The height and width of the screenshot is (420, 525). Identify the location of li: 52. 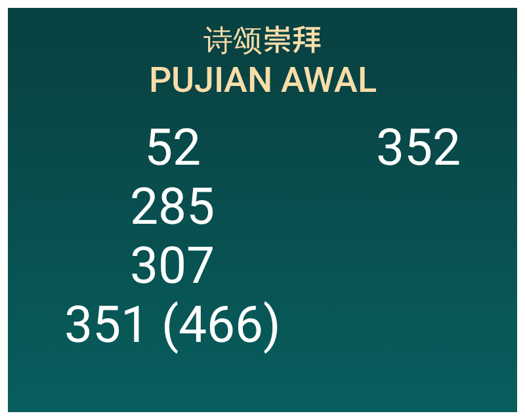
(173, 147).